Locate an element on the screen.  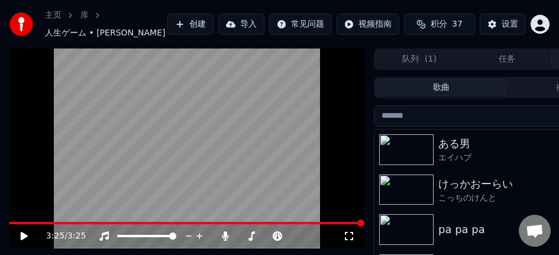
button: 队列 is located at coordinates (419, 59).